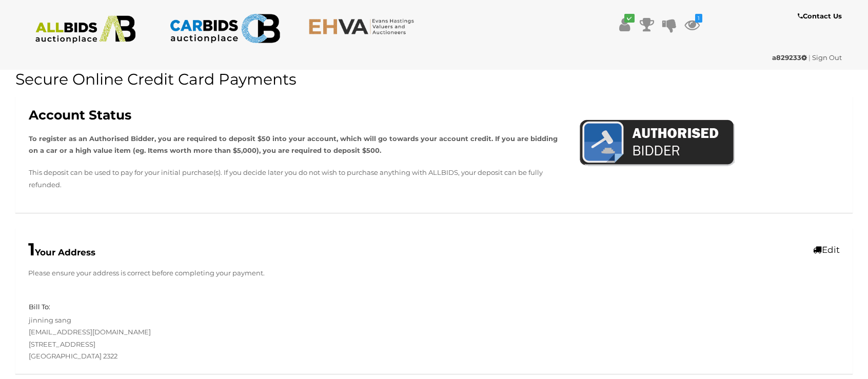  Describe the element at coordinates (827, 57) in the screenshot. I see `a: Sign Out` at that location.